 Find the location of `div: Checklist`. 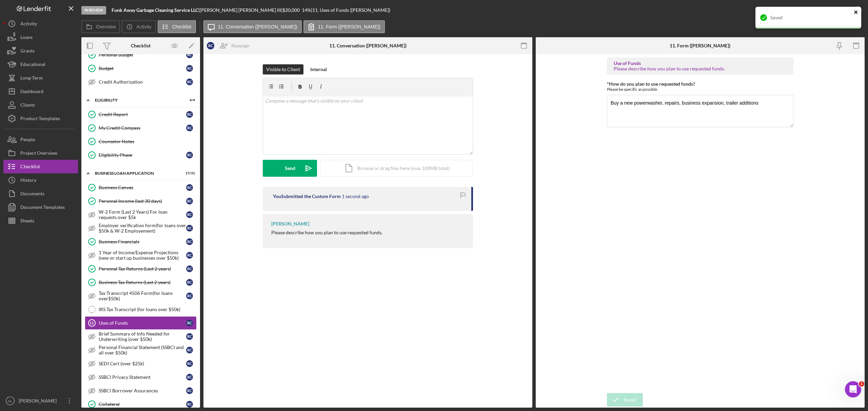

div: Checklist is located at coordinates (141, 46).